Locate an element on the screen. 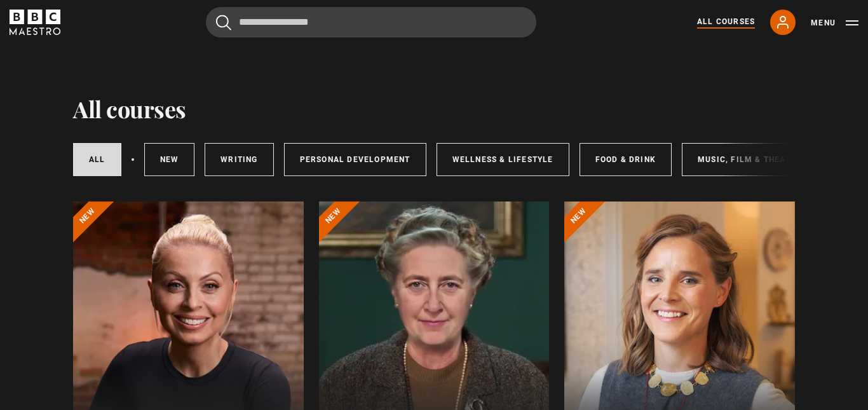 Image resolution: width=868 pixels, height=410 pixels. a: BBC Maestro is located at coordinates (35, 22).